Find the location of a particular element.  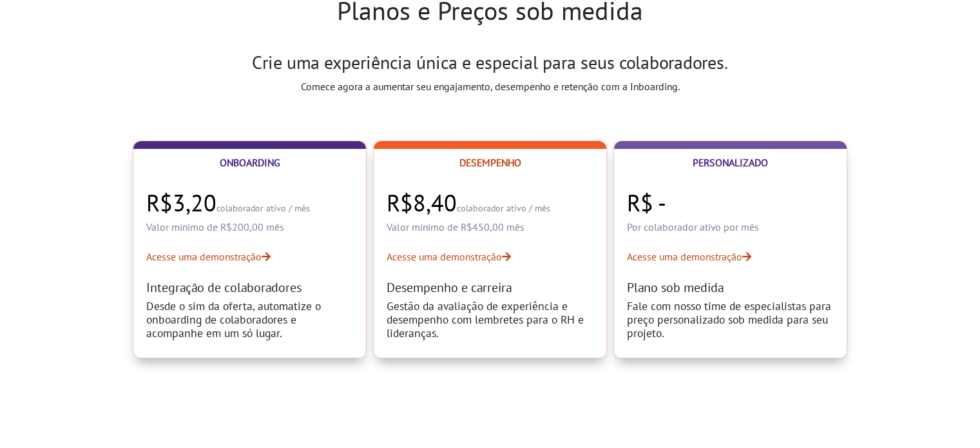

h3: Plano sob medida is located at coordinates (730, 288).